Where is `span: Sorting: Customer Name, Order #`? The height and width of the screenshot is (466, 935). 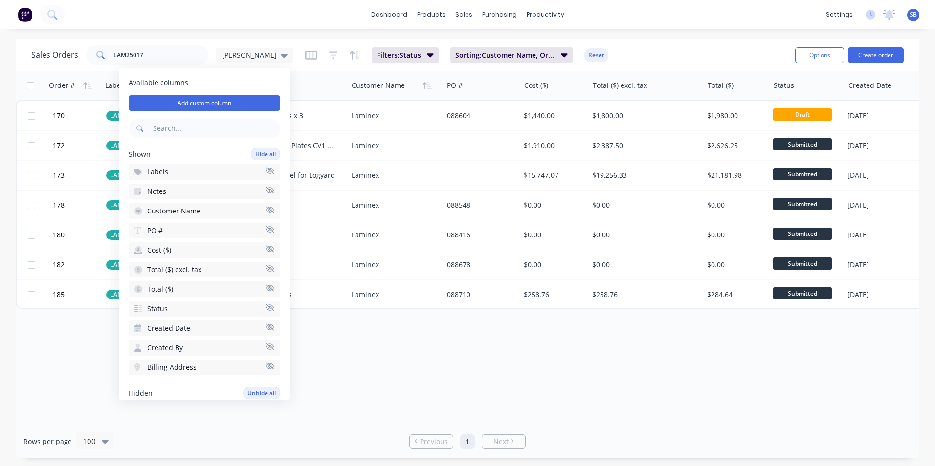 span: Sorting: Customer Name, Order # is located at coordinates (505, 55).